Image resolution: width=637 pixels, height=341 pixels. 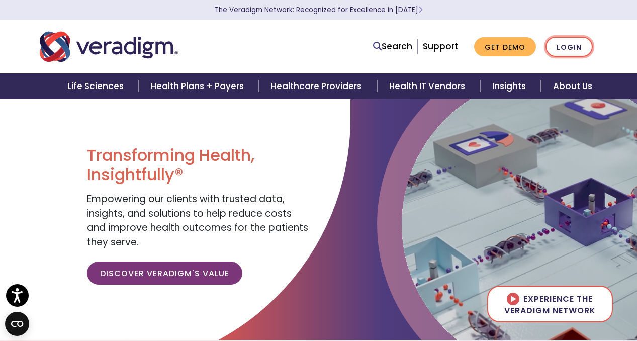 What do you see at coordinates (164, 273) in the screenshot?
I see `a: Discover Veradigm's Value` at bounding box center [164, 273].